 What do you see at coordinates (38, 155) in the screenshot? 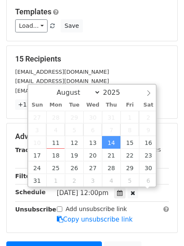
I see `span: August 17, 2025` at bounding box center [38, 155].